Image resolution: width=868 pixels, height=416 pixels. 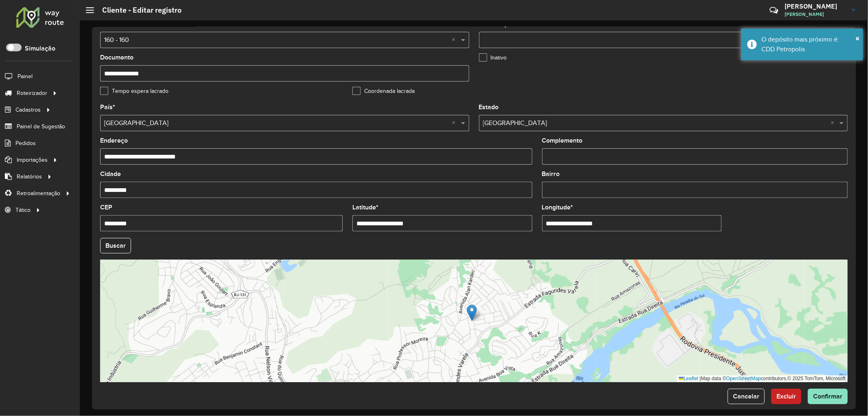 What do you see at coordinates (28, 110) in the screenshot?
I see `span: Cadastros` at bounding box center [28, 110].